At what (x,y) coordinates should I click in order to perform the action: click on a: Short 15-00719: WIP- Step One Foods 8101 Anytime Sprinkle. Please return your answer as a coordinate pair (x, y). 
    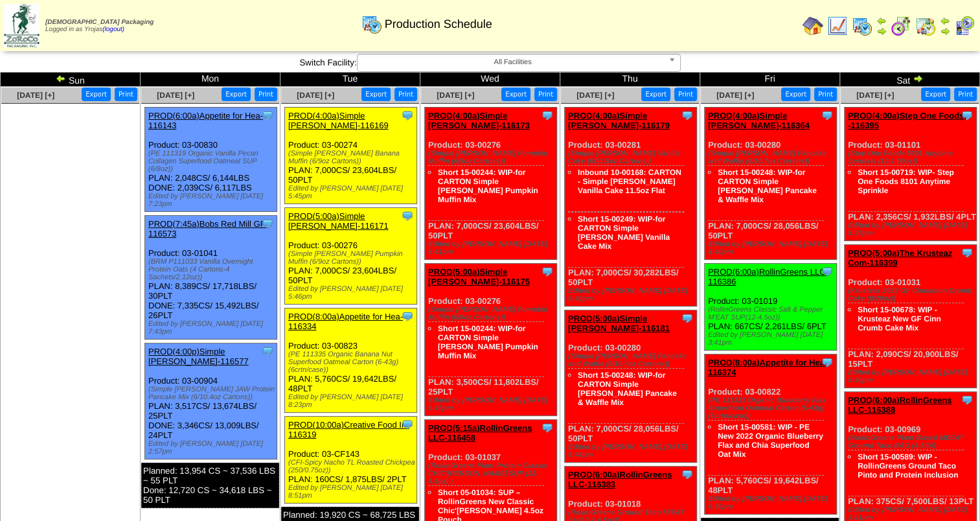
    Looking at the image, I should click on (906, 181).